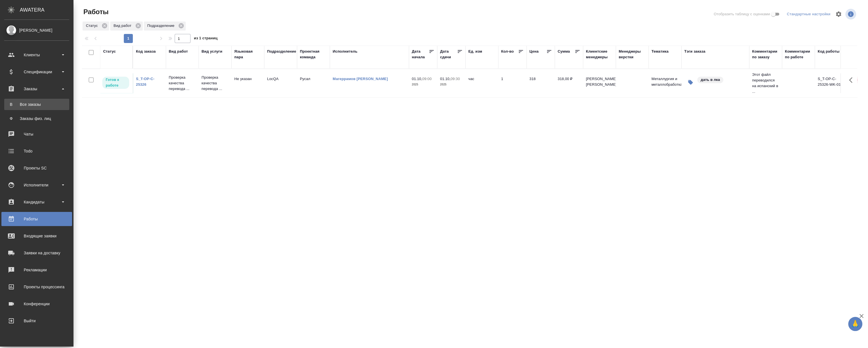 The width and height of the screenshot is (868, 348). I want to click on div: Клиентские менеджеры, so click(600, 54).